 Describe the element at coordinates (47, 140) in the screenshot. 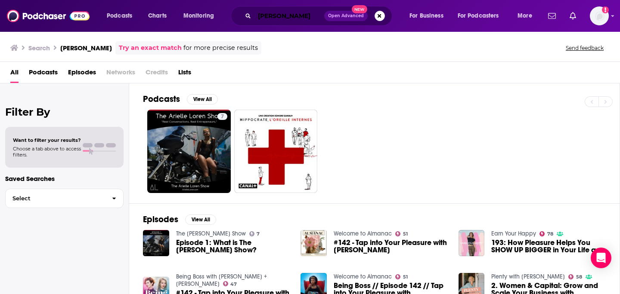

I see `span: Want to filter your results?` at that location.